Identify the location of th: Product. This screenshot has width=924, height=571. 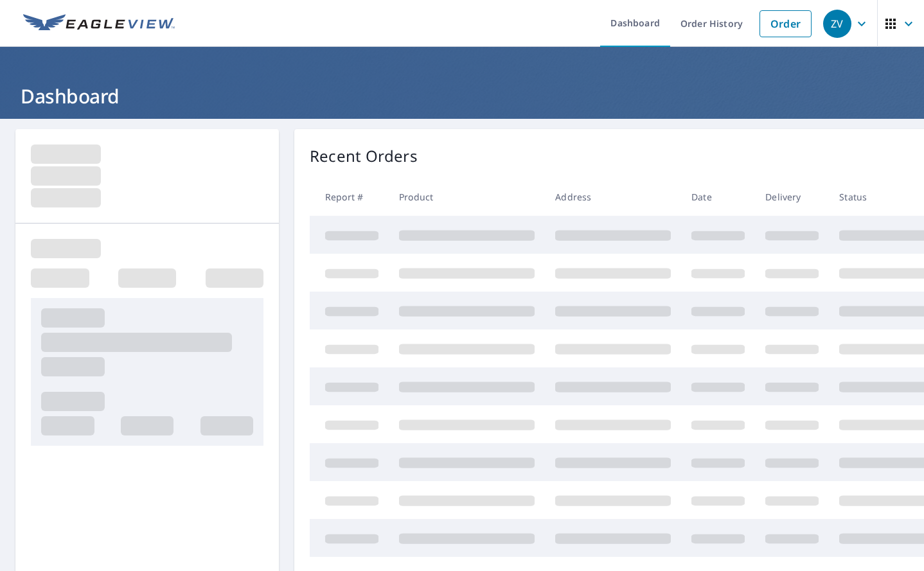
(467, 197).